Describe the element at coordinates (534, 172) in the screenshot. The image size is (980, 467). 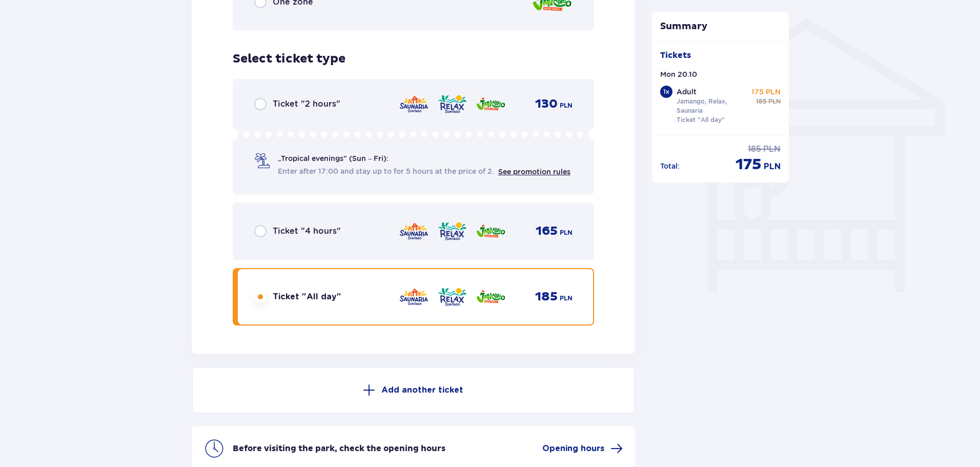
I see `a: See promotion rules` at that location.